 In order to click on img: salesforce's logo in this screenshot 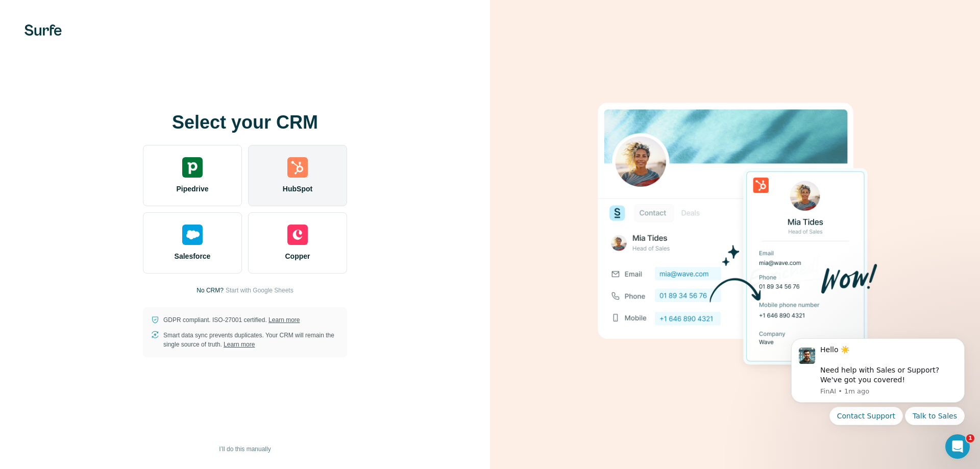, I will do `click(192, 234)`.